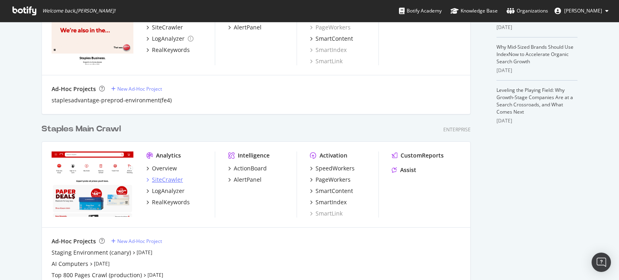 The image size is (619, 280). I want to click on a: Staging Environment (canary), so click(91, 252).